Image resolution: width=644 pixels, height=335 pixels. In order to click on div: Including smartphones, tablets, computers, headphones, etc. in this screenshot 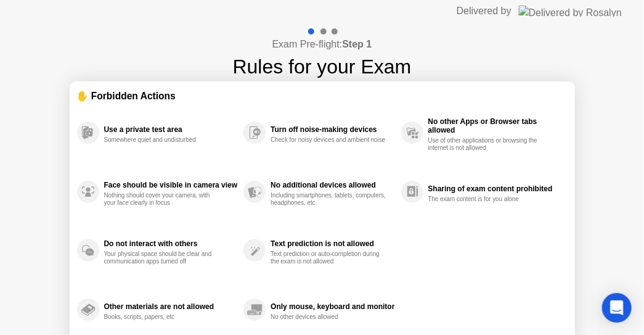, I will do `click(328, 199)`.